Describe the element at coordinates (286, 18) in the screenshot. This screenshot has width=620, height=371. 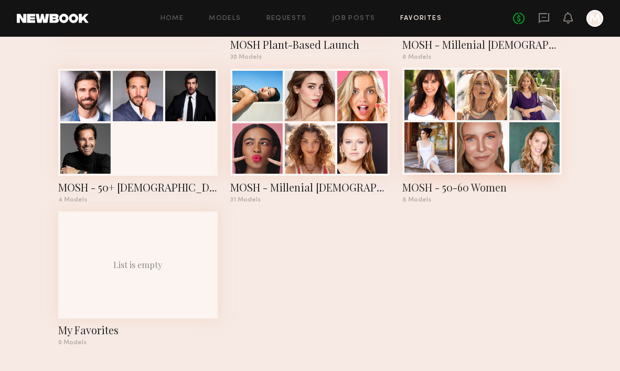
I see `a: Requests` at that location.